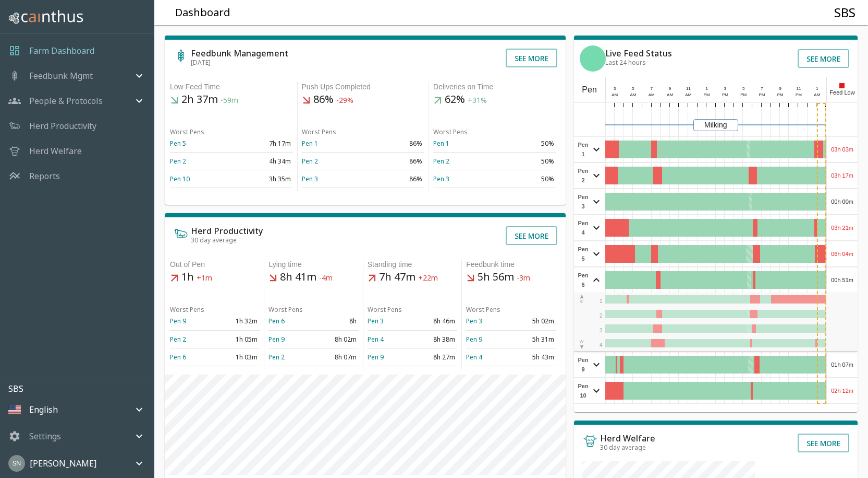  What do you see at coordinates (843, 280) in the screenshot?
I see `div: 00h 51m` at bounding box center [843, 280].